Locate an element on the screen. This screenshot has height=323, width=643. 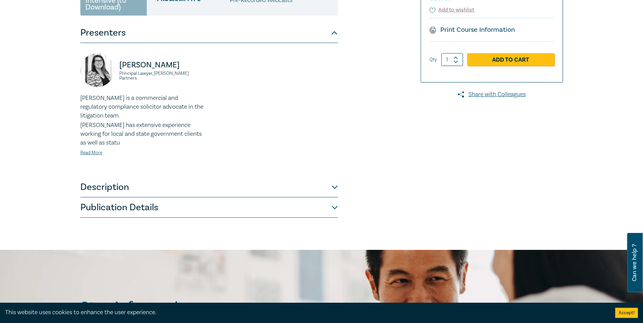
h2: Stay informed. is located at coordinates (160, 308).